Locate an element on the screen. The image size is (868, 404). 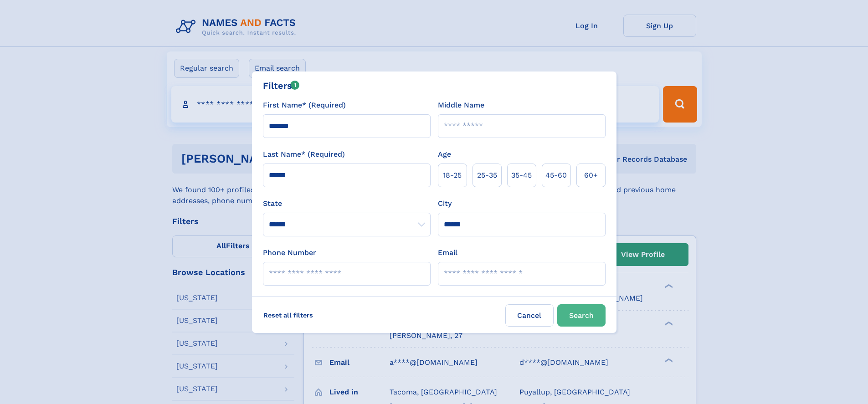
label: Age is located at coordinates (444, 154).